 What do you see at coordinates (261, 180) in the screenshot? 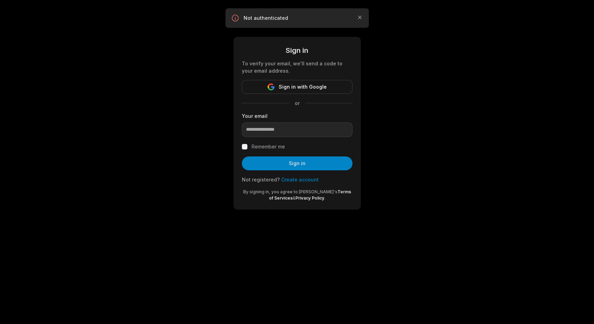
I see `span: Not registered?` at bounding box center [261, 180].